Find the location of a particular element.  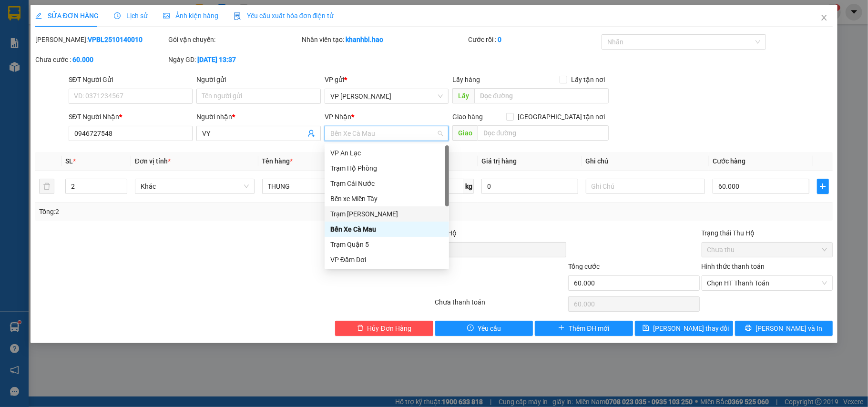

div: Chưa thanh toán is located at coordinates (500, 305).